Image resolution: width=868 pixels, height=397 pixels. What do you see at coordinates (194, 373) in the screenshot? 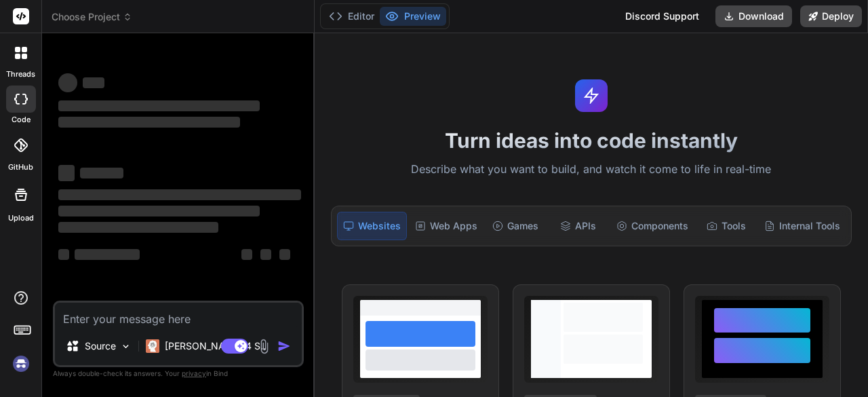
I see `span: privacy` at bounding box center [194, 373].